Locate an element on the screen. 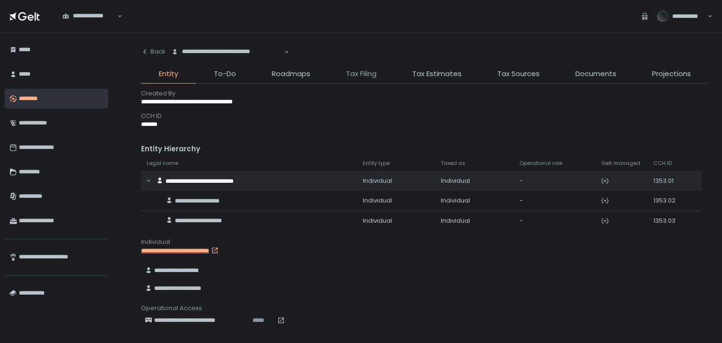 Image resolution: width=722 pixels, height=343 pixels. span: Tax Filing is located at coordinates (361, 74).